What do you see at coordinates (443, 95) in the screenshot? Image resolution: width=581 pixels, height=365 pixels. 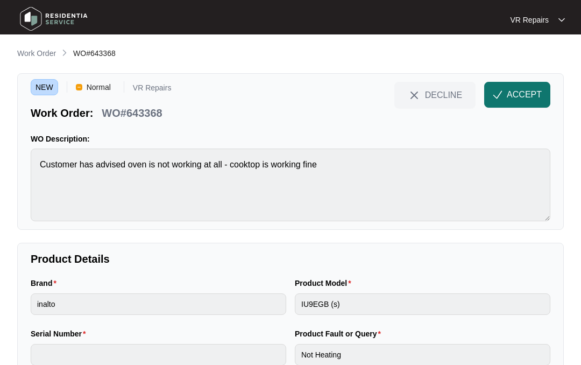 I see `span: DECLINE` at bounding box center [443, 95].